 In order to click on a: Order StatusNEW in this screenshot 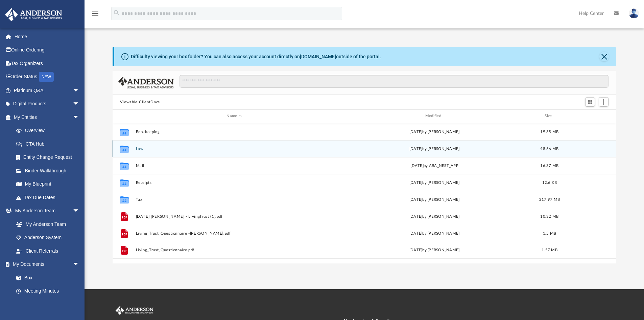, I will do `click(47, 77)`.